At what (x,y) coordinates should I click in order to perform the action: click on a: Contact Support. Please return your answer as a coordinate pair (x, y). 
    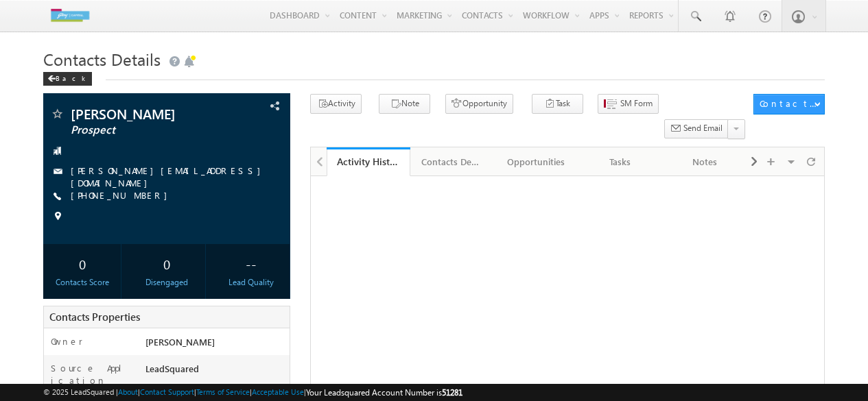
    Looking at the image, I should click on (166, 392).